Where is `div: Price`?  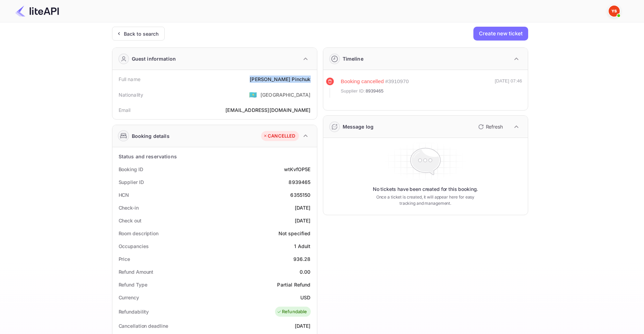
div: Price is located at coordinates (125, 259).